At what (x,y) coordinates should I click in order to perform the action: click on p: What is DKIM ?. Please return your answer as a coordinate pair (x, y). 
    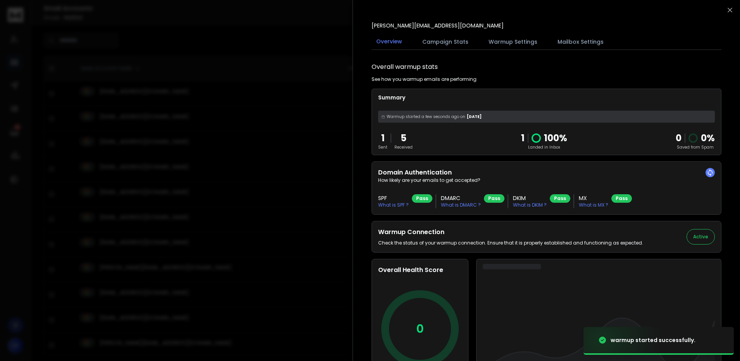
    Looking at the image, I should click on (529, 205).